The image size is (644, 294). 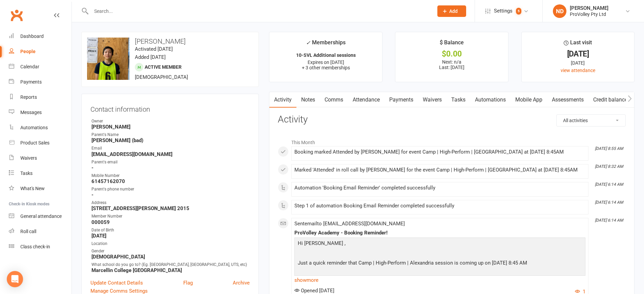 I want to click on div: $0.00, so click(x=452, y=54).